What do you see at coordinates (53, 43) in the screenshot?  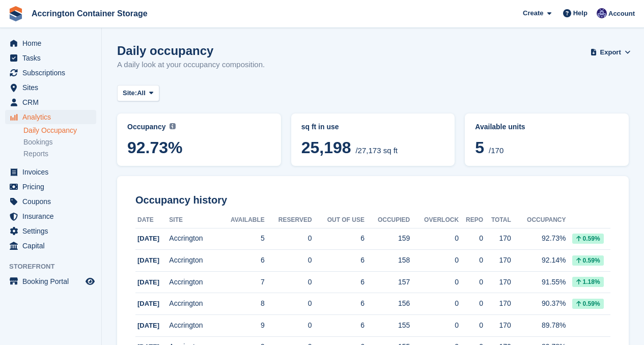 I see `span: Home` at bounding box center [53, 43].